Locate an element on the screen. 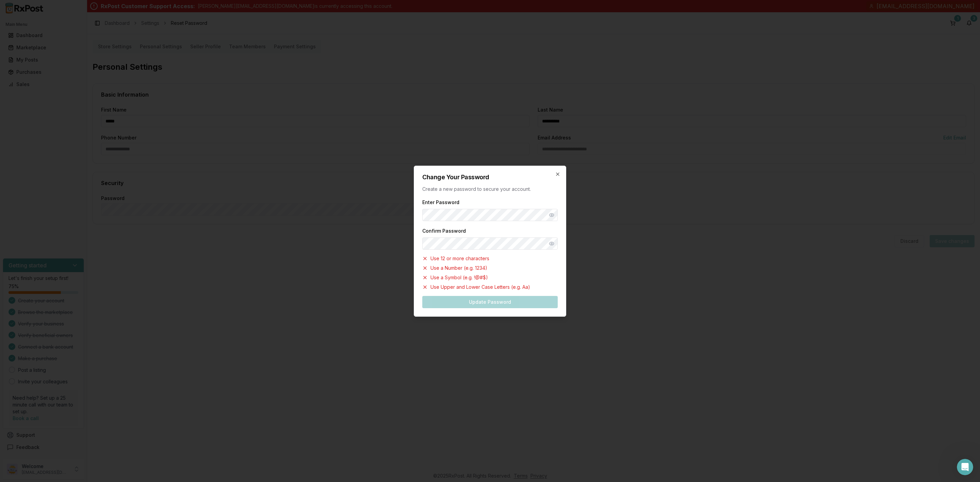 This screenshot has width=980, height=482. span: Use 12 or more characters is located at coordinates (460, 258).